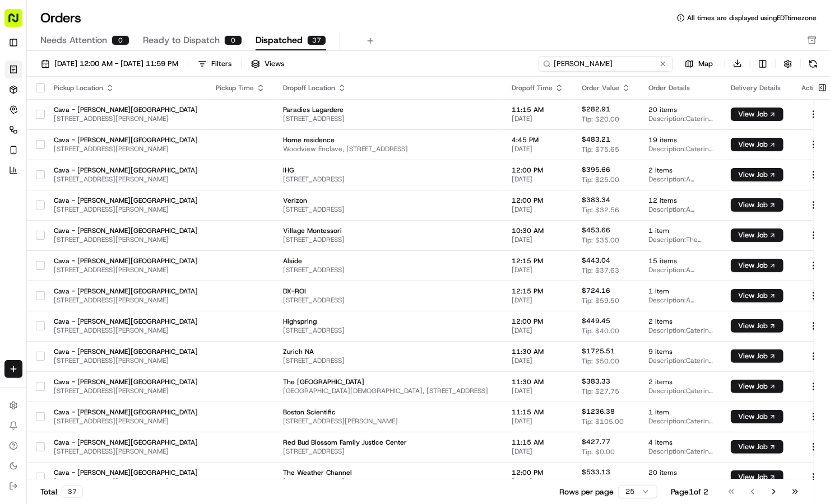 The width and height of the screenshot is (830, 504). Describe the element at coordinates (601, 361) in the screenshot. I see `span: Tip: $50.00` at that location.